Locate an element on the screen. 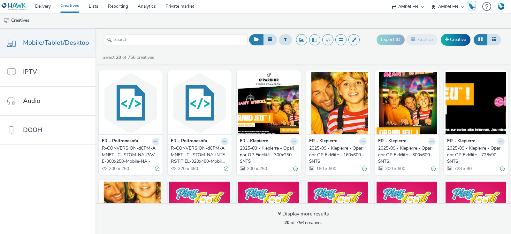 The height and width of the screenshot is (234, 511). a: Hawk Academy is located at coordinates (473, 6).